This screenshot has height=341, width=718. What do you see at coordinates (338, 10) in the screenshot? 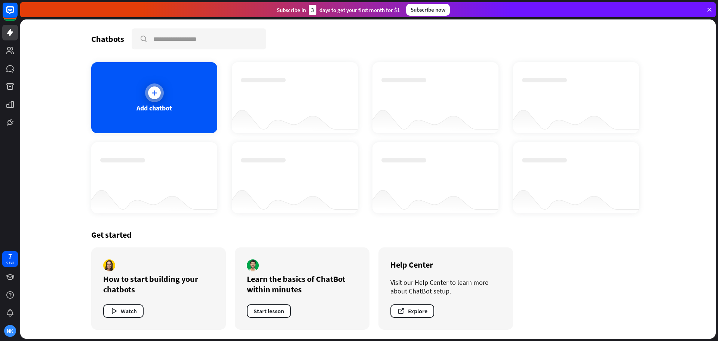
I see `div: Subscribe in days to get your first month for $1` at bounding box center [338, 10].